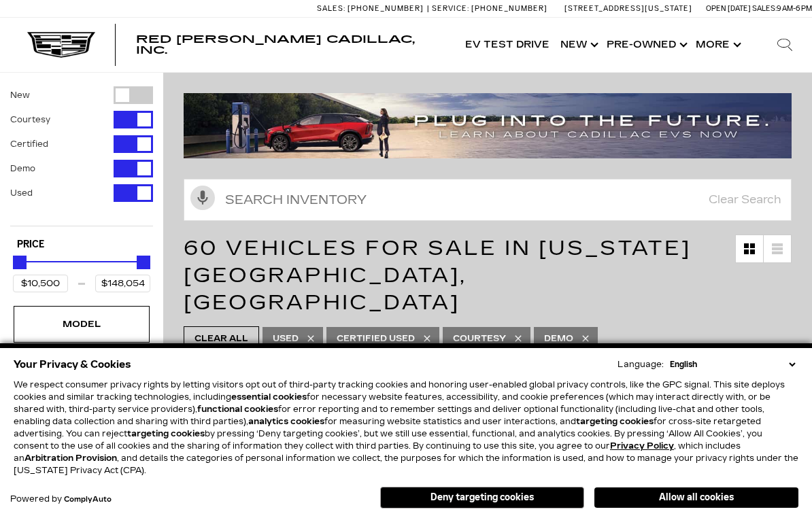  What do you see at coordinates (81, 324) in the screenshot?
I see `div: Model` at bounding box center [81, 324].